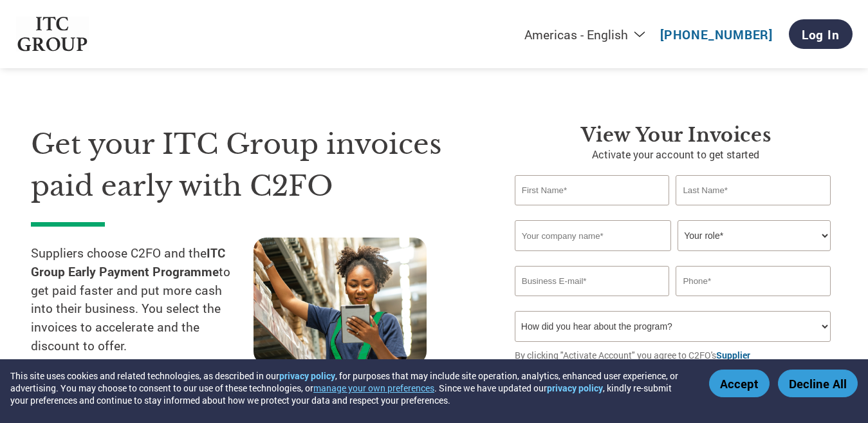  Describe the element at coordinates (592, 211) in the screenshot. I see `div: Invalid first name or first name is too long` at that location.